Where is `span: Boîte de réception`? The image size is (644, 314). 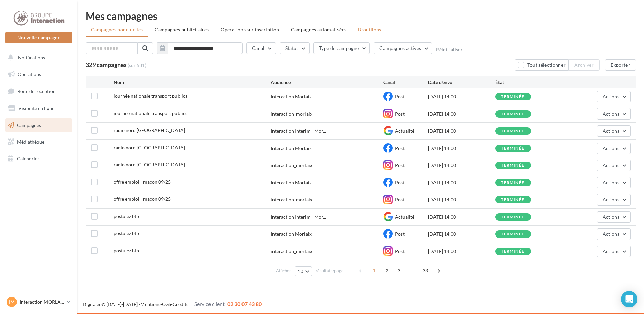 span: Boîte de réception is located at coordinates (36, 91).